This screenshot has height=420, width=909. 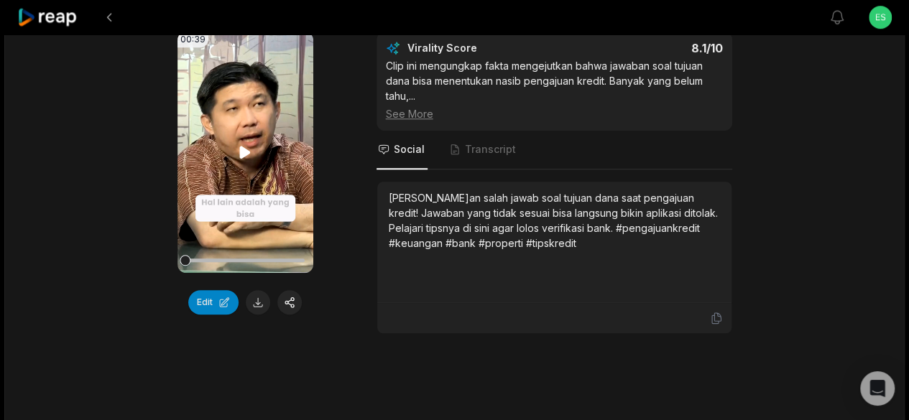 What do you see at coordinates (877, 389) in the screenshot?
I see `div: Open Intercom Messenger` at bounding box center [877, 389].